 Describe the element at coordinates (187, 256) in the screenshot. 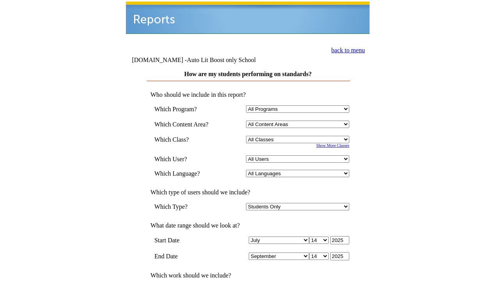

I see `td: End Date` at that location.